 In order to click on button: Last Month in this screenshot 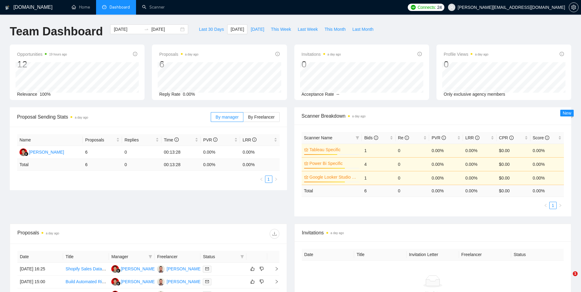, I will do `click(363, 29)`.